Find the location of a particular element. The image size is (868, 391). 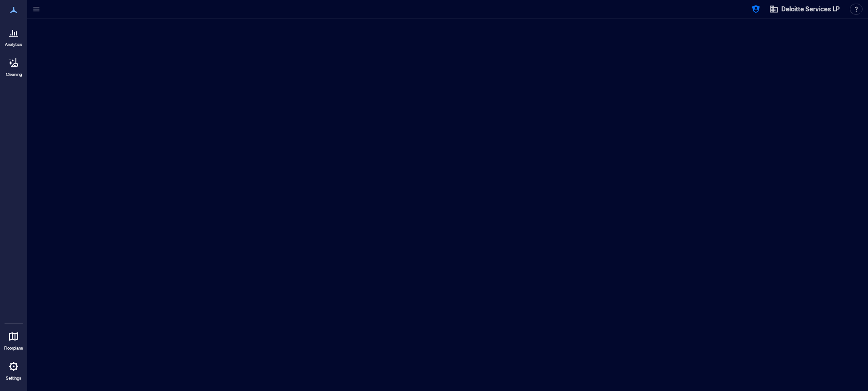

p: Analytics is located at coordinates (14, 45).